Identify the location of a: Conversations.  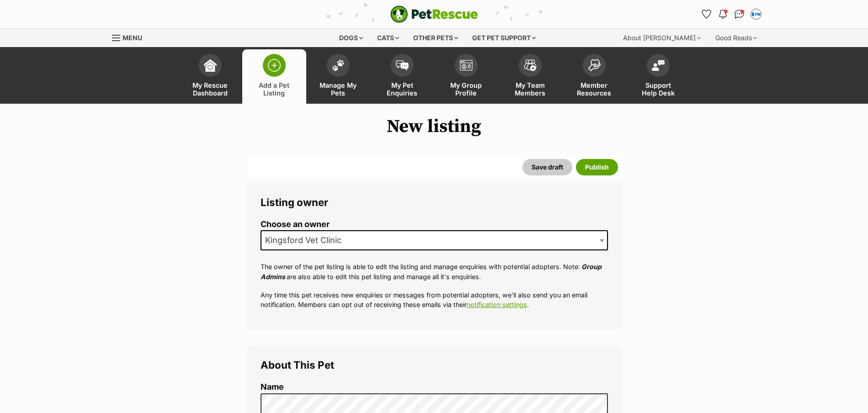
(740, 14).